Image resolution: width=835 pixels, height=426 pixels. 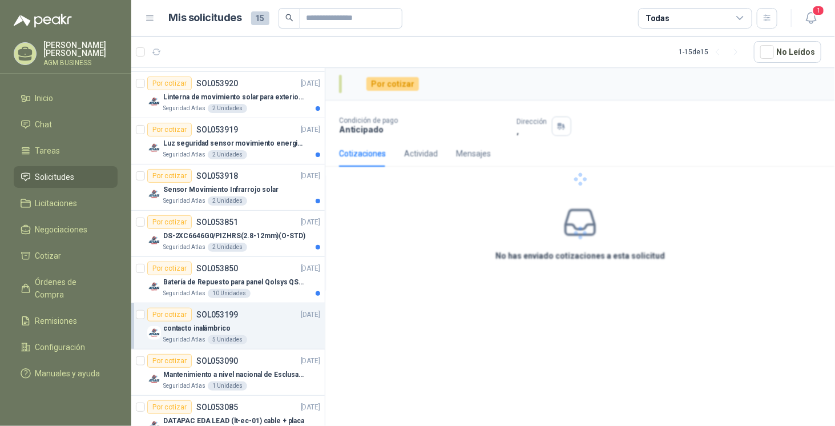 I want to click on div: 1 Unidades, so click(x=227, y=386).